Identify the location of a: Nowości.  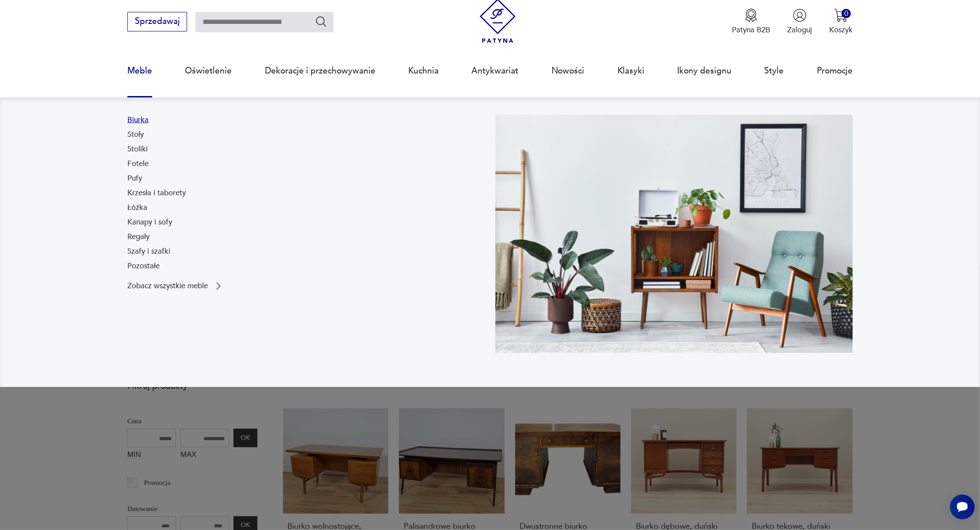
(568, 71).